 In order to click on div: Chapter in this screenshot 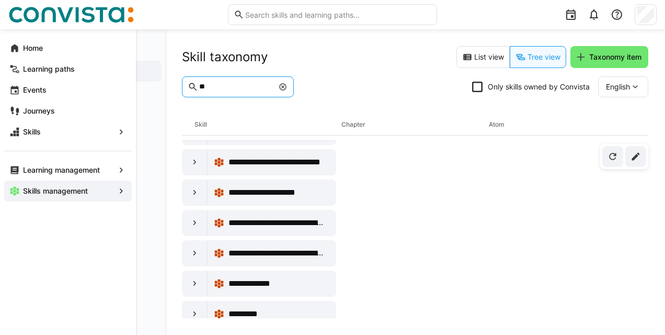, I will do `click(415, 124)`.